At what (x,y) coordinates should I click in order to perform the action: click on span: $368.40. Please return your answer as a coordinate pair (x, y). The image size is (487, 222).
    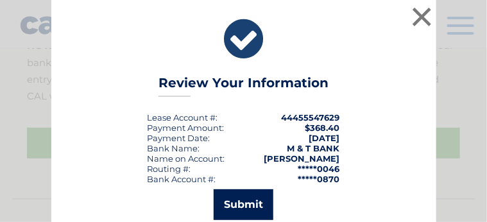
    Looking at the image, I should click on (323, 128).